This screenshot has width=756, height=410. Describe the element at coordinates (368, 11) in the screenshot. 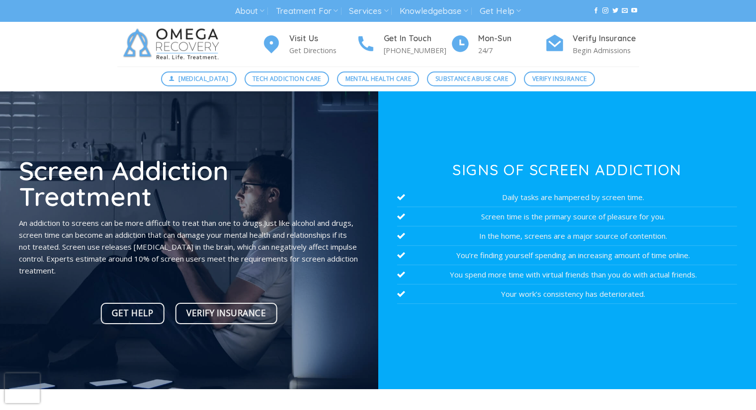

I see `a: Services` at that location.